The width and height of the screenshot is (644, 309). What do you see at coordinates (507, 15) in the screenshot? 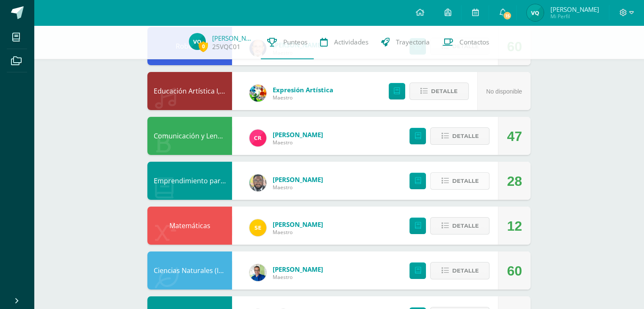
I see `span: 15` at bounding box center [507, 15].